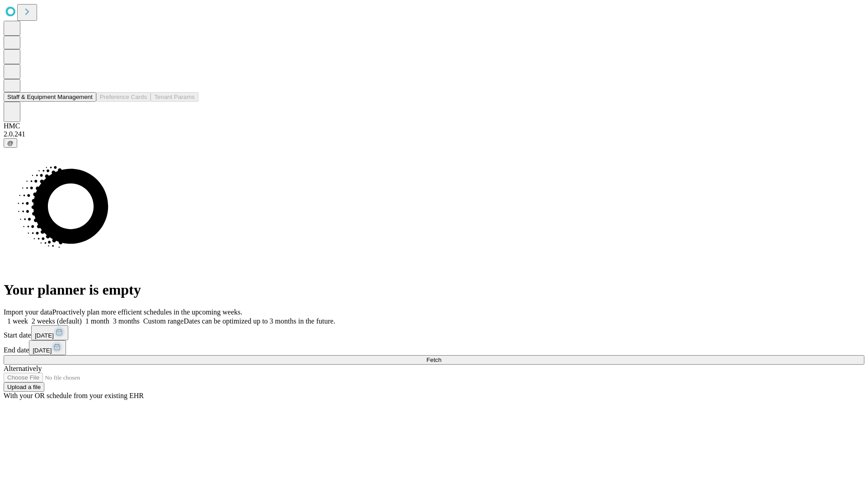  What do you see at coordinates (97, 321) in the screenshot?
I see `span: 1 month` at bounding box center [97, 321].